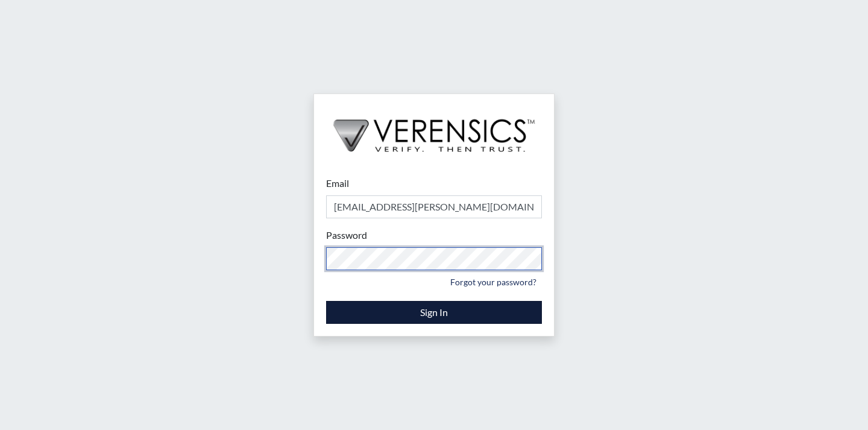  I want to click on a: Forgot your password?, so click(493, 282).